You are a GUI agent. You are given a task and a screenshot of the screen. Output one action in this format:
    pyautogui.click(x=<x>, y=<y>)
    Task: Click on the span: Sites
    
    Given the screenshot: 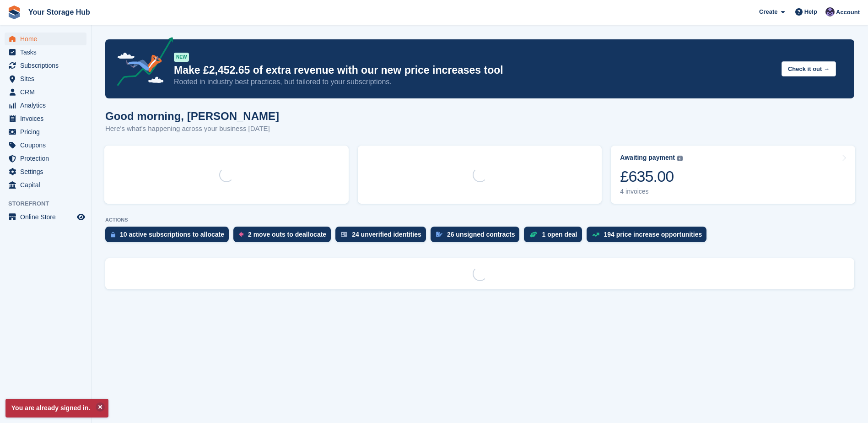 What is the action you would take?
    pyautogui.click(x=48, y=79)
    